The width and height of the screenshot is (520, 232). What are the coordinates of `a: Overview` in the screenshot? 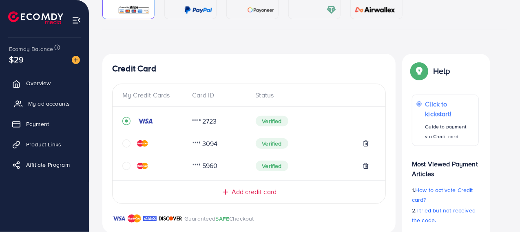 It's located at (44, 83).